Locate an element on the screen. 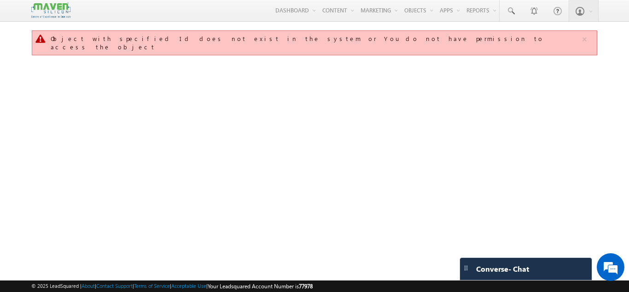 The width and height of the screenshot is (629, 292). span: Your Leadsquared Account Number is is located at coordinates (260, 286).